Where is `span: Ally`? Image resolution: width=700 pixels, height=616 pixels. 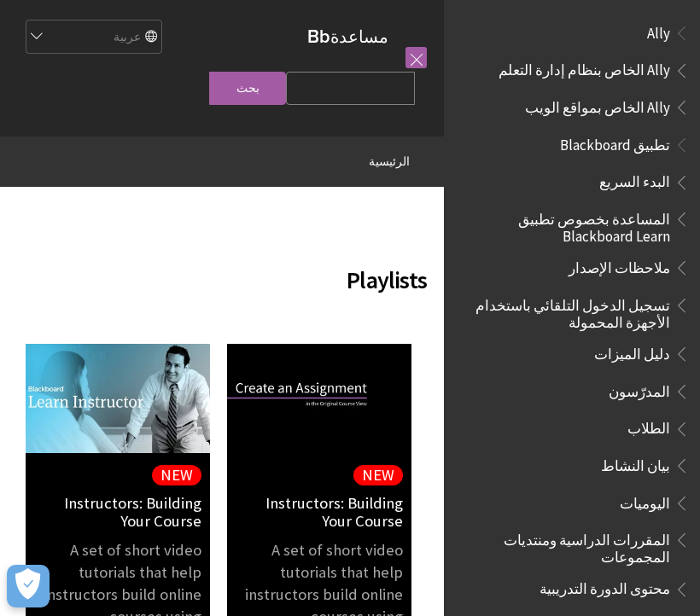
span: Ally is located at coordinates (658, 30).